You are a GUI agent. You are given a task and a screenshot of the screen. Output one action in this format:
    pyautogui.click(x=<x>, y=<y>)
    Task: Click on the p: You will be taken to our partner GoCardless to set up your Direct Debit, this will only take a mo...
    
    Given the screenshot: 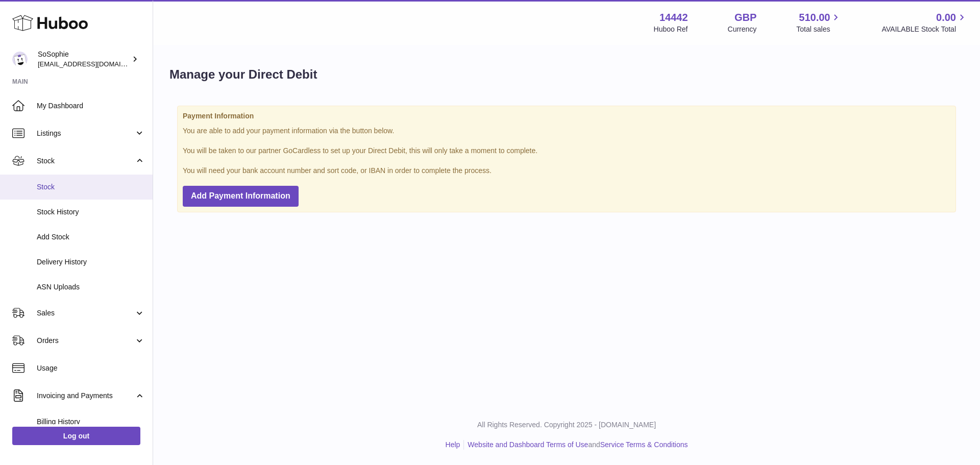 What is the action you would take?
    pyautogui.click(x=567, y=151)
    